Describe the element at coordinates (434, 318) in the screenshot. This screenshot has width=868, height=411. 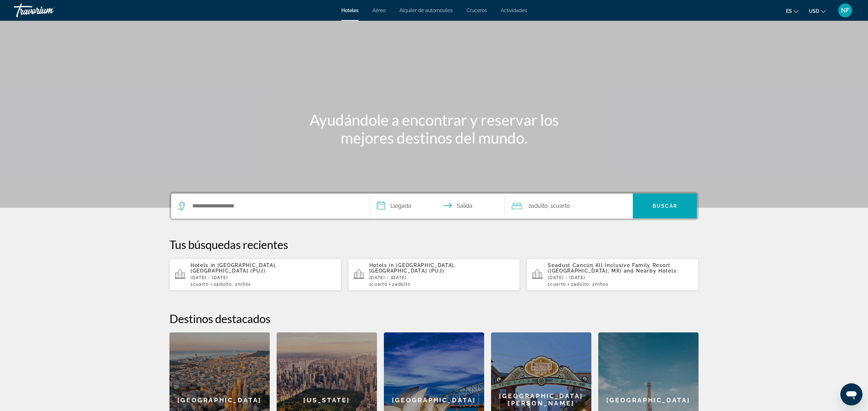
I see `h2: Destinos destacados` at that location.